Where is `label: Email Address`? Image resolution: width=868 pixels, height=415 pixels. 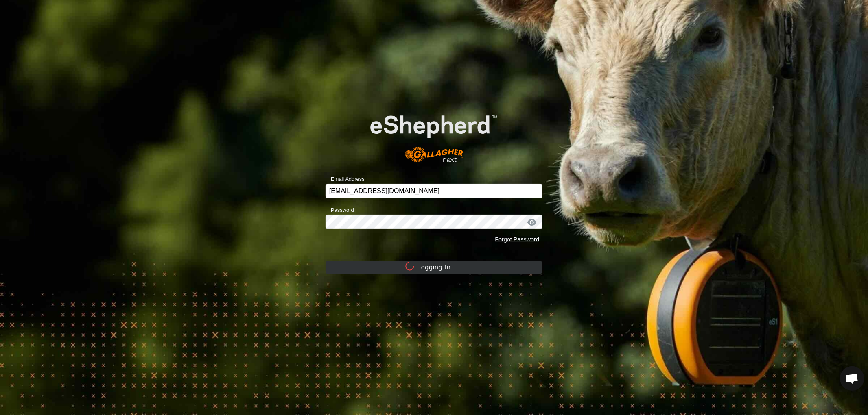 label: Email Address is located at coordinates (345, 179).